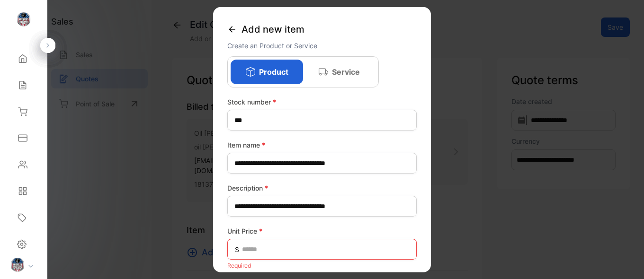  Describe the element at coordinates (322, 145) in the screenshot. I see `label: Item name` at that location.